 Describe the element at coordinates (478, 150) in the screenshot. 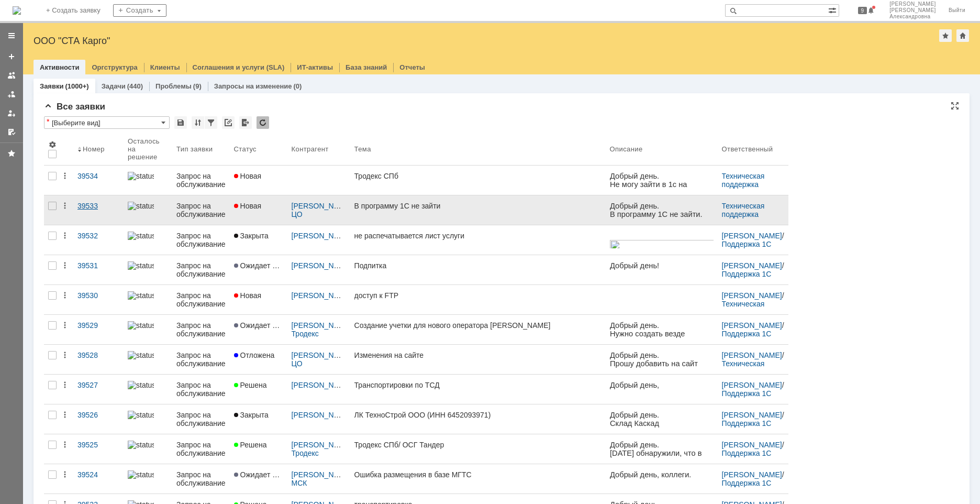

I see `th: Тема` at that location.